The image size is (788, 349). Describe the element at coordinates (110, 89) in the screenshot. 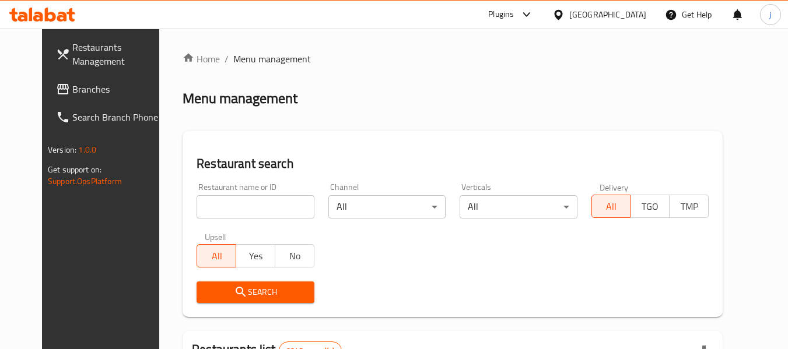

I see `a: Branches` at that location.